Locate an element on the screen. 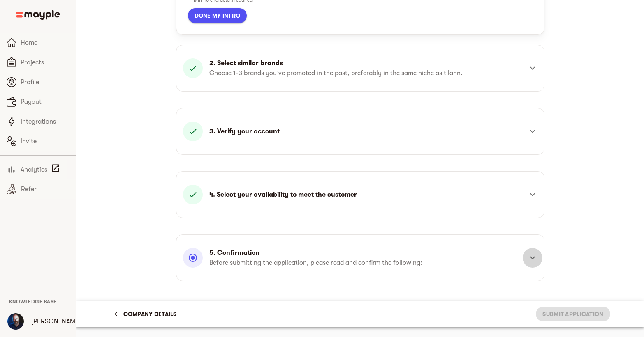 The width and height of the screenshot is (644, 337). span: Knowledge Base is located at coordinates (33, 302).